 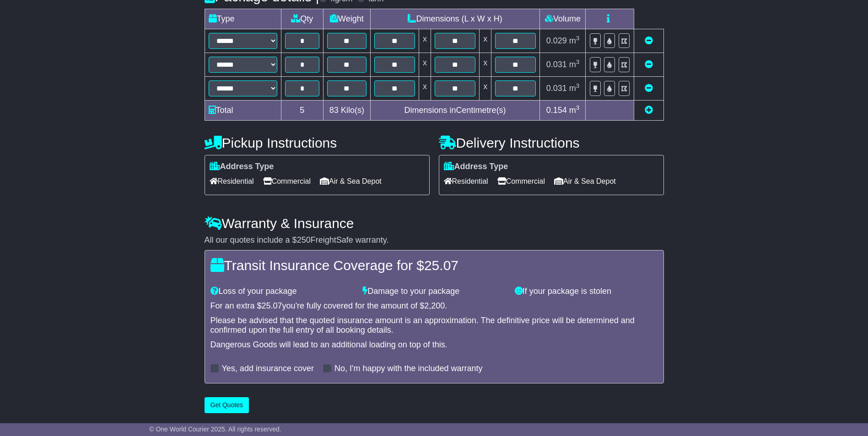 What do you see at coordinates (347, 111) in the screenshot?
I see `td: Kilo(s)` at bounding box center [347, 111].